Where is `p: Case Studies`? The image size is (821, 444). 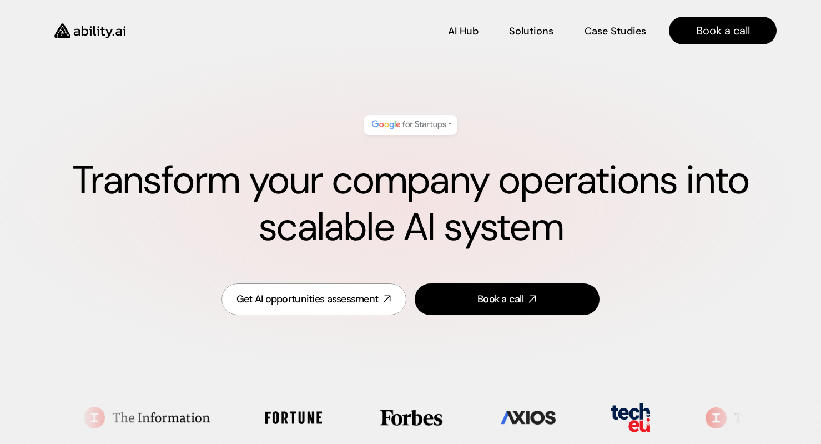
p: Case Studies is located at coordinates (615, 31).